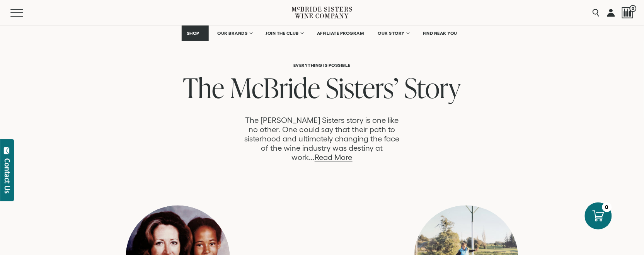 This screenshot has width=644, height=255. Describe the element at coordinates (322, 65) in the screenshot. I see `h6: Everything is Possible` at that location.